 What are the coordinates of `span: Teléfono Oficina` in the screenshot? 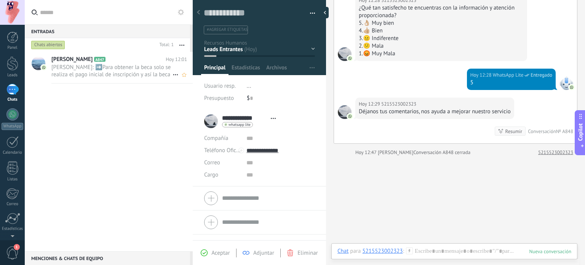 It's located at (224, 150).